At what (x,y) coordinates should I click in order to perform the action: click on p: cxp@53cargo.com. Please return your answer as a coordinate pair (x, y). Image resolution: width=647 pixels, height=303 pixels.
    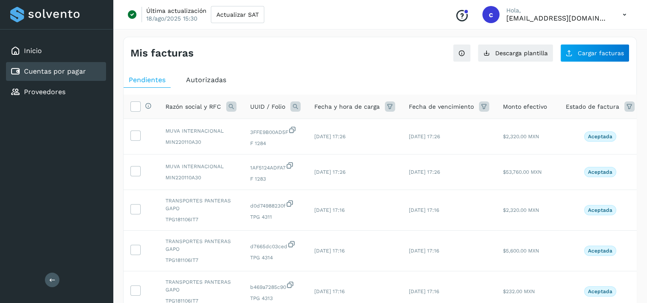
    Looking at the image, I should click on (558, 18).